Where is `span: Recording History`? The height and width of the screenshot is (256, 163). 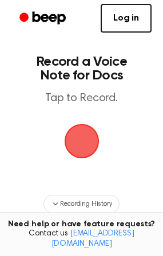 span: Recording History is located at coordinates (86, 204).